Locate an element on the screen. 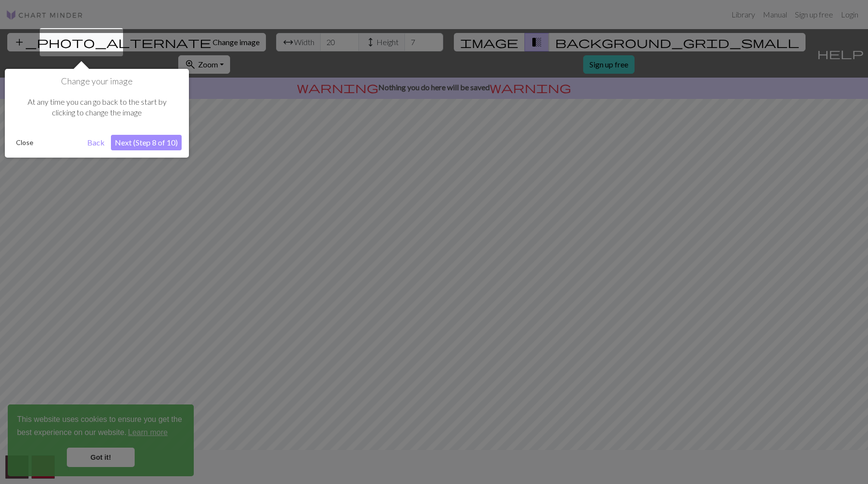 The width and height of the screenshot is (868, 484). div: At any time you can go back to the start by clicking to change the image is located at coordinates (97, 107).